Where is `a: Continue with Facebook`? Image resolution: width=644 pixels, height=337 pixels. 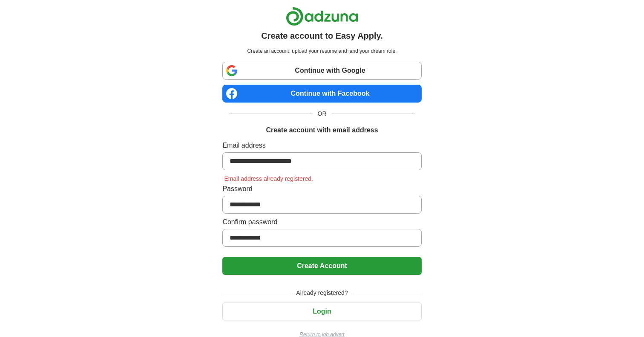
a: Continue with Facebook is located at coordinates (322, 94).